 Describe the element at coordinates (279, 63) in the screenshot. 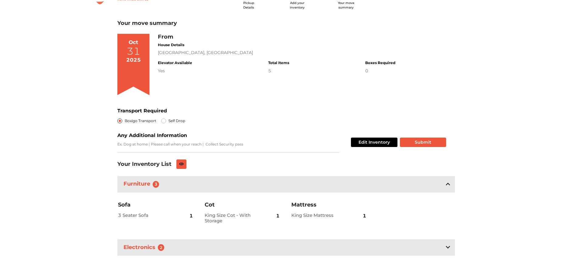

I see `h4: Total Items` at that location.